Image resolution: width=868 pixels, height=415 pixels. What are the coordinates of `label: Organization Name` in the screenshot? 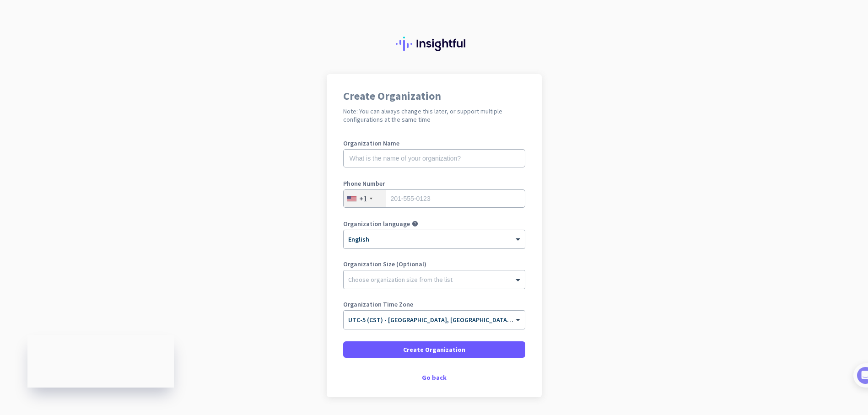 It's located at (434, 143).